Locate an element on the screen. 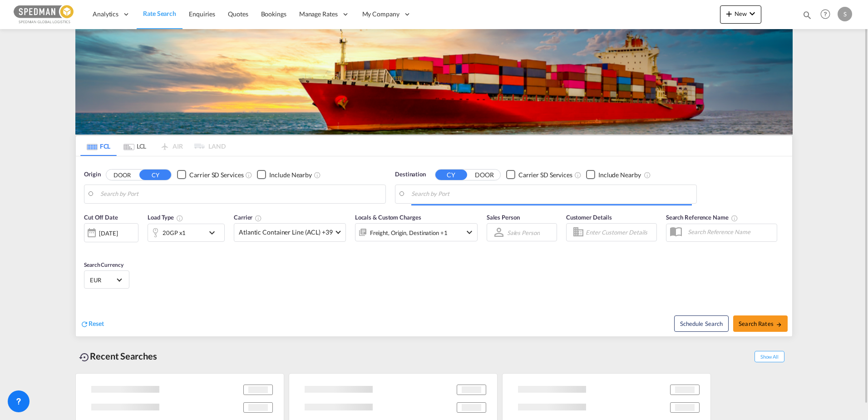  md-select: Sales Person is located at coordinates (524, 232).